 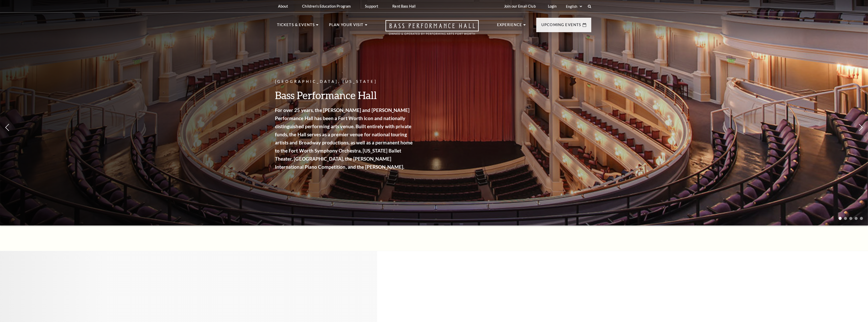 I want to click on p: Tickets & Events, so click(x=296, y=27).